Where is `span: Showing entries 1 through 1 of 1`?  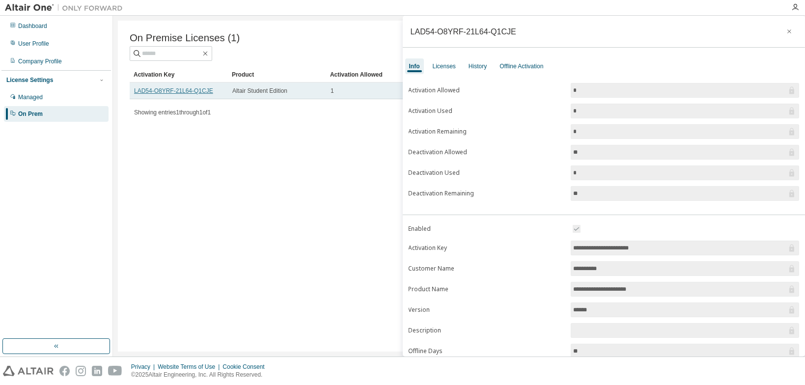 span: Showing entries 1 through 1 of 1 is located at coordinates (172, 113).